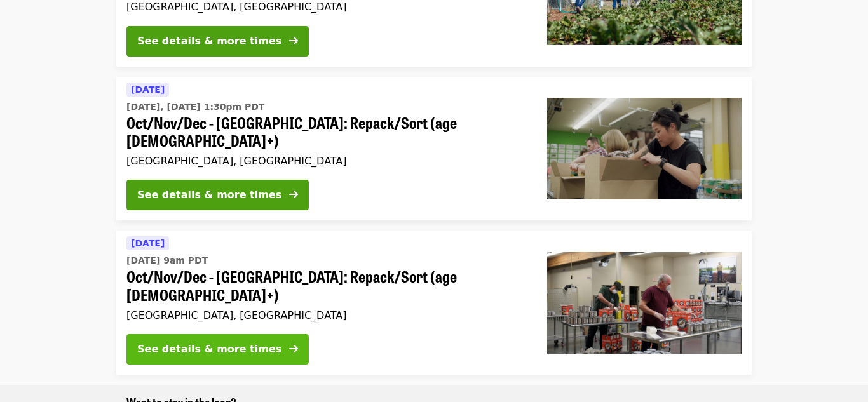 Image resolution: width=868 pixels, height=402 pixels. I want to click on img: Oct/Nov/Dec - Portland: Repack/Sort (age 8+) organized by Oregon Food Bank, so click(644, 148).